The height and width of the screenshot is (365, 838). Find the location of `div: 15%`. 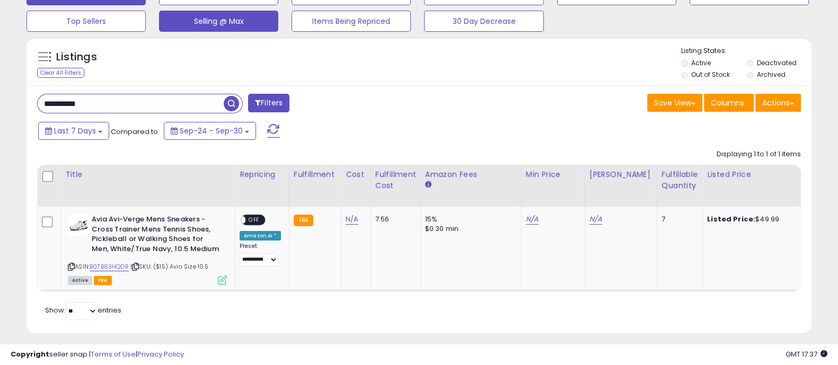

div: 15% is located at coordinates (469, 220).